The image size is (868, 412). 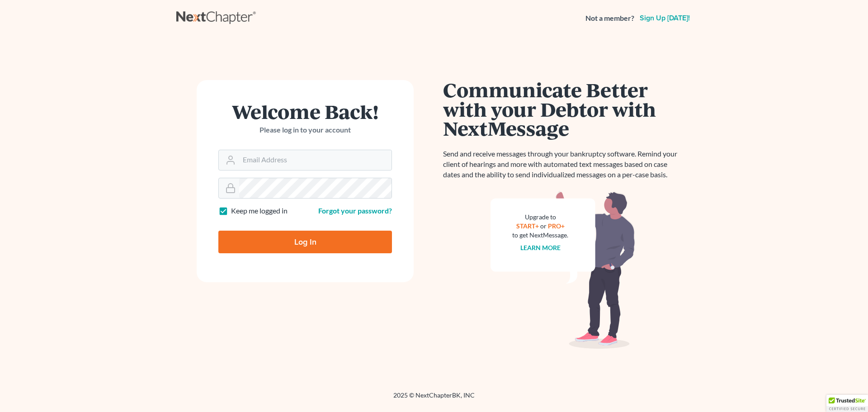 I want to click on div: to get NextMessage., so click(x=540, y=235).